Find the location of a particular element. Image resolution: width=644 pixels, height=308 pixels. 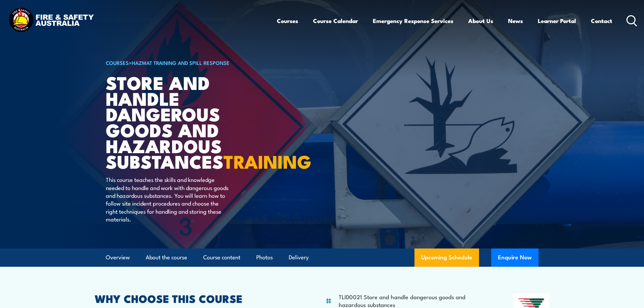

a: About the course is located at coordinates (166, 257).